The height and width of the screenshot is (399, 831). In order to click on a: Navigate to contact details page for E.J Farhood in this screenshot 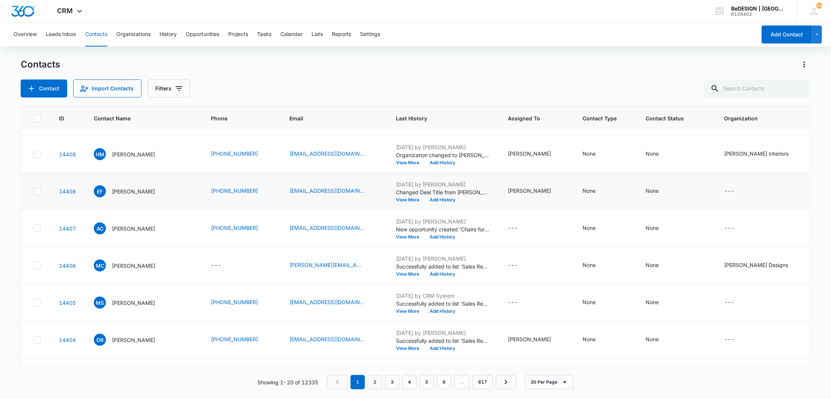, I will do `click(67, 191)`.